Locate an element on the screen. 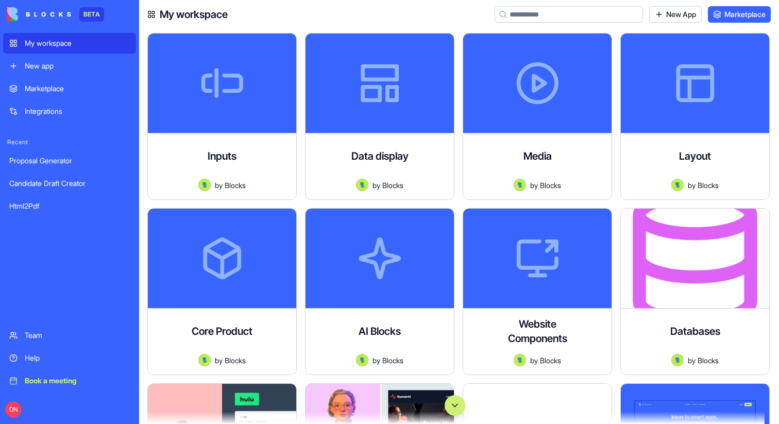 This screenshot has height=424, width=779. a: Help is located at coordinates (70, 358).